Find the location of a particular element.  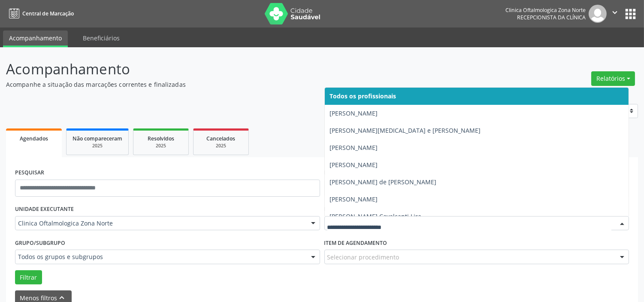

span: Resolvidos is located at coordinates (161, 138).